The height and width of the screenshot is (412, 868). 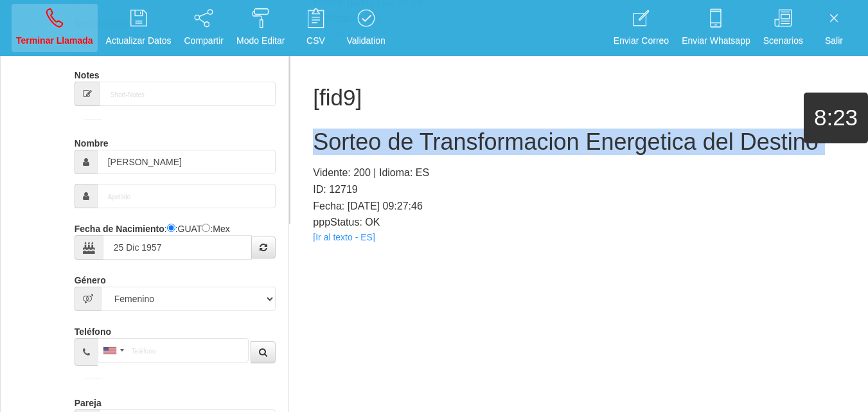 I want to click on label: Notes, so click(x=87, y=72).